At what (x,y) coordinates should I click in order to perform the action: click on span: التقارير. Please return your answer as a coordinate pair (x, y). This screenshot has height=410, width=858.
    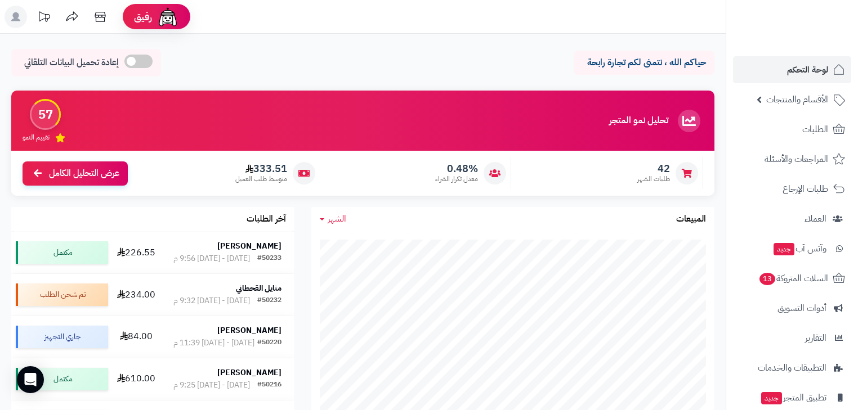
    Looking at the image, I should click on (816, 338).